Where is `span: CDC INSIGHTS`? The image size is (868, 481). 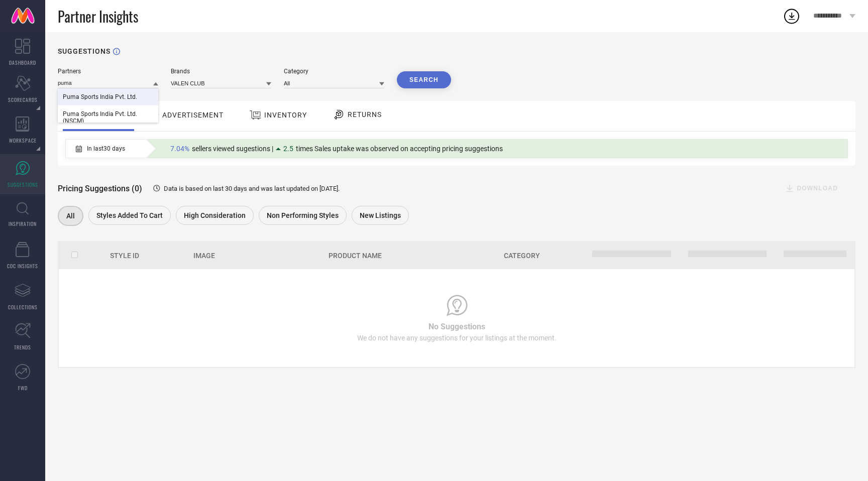 span: CDC INSIGHTS is located at coordinates (22, 266).